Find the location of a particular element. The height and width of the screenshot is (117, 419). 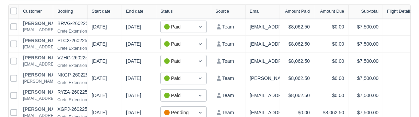

a: XGPJ-260225 is located at coordinates (72, 109).